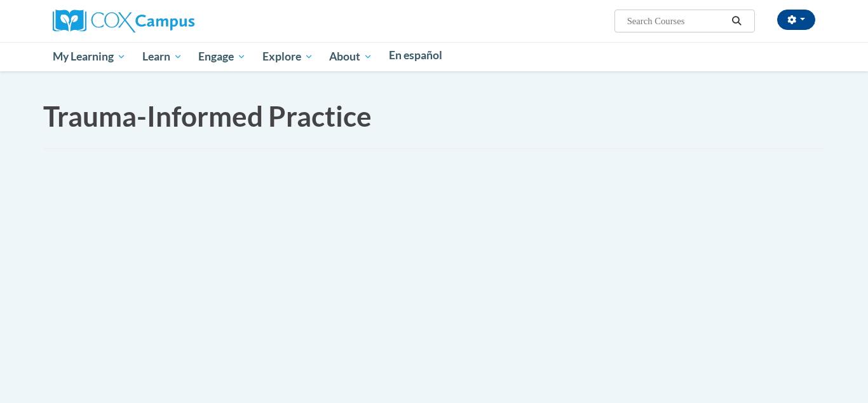  I want to click on span: Learn, so click(162, 57).